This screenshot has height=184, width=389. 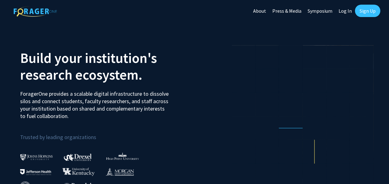 What do you see at coordinates (36, 172) in the screenshot?
I see `img: Thomas Jefferson University` at bounding box center [36, 172].